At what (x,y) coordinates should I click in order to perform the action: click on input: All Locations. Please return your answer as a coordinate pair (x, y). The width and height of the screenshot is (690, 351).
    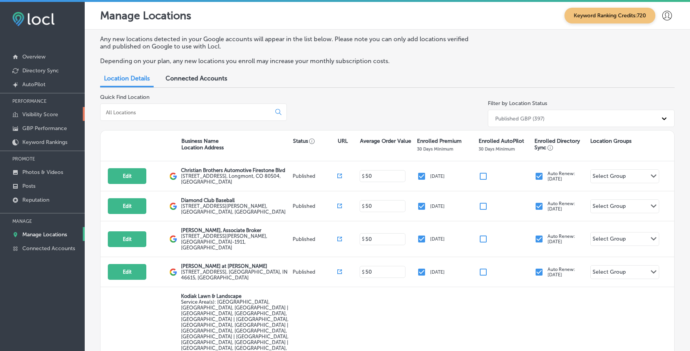
    Looking at the image, I should click on (187, 112).